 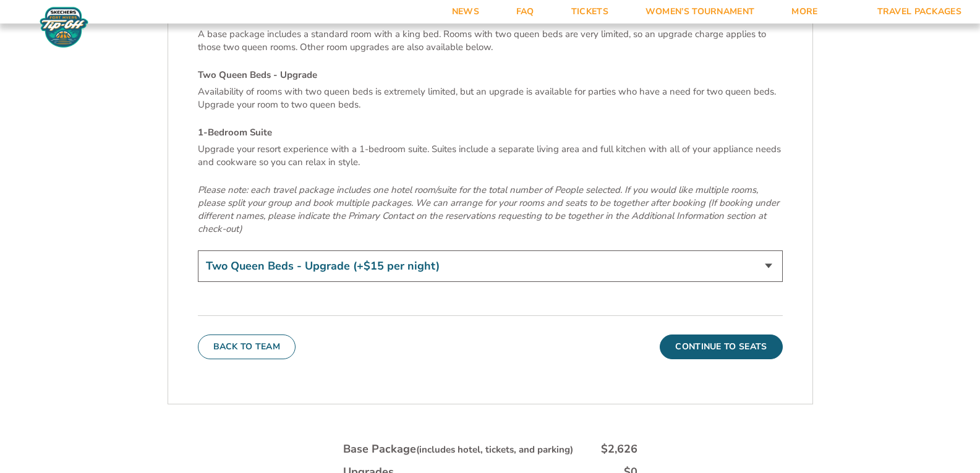 What do you see at coordinates (721, 347) in the screenshot?
I see `button: Continue To Seats` at bounding box center [721, 347].